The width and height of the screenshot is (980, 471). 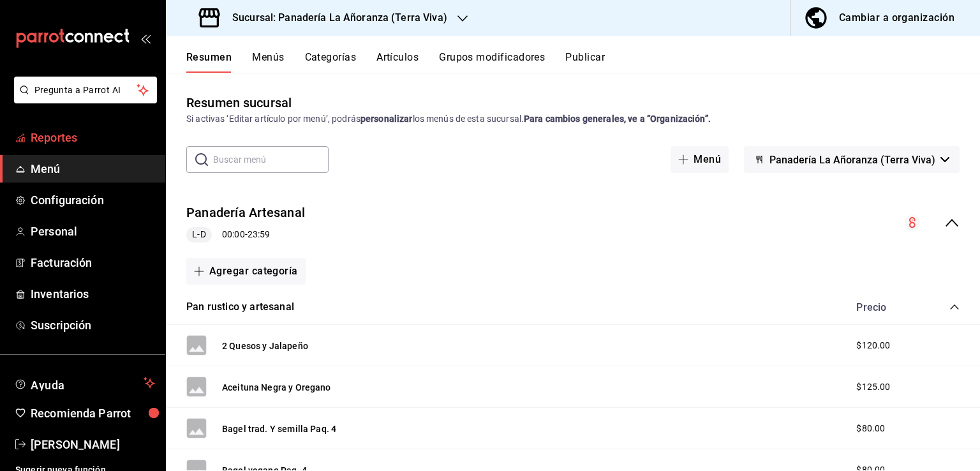 What do you see at coordinates (852, 160) in the screenshot?
I see `button: Panadería La Añoranza (Terra Viva)` at bounding box center [852, 160].